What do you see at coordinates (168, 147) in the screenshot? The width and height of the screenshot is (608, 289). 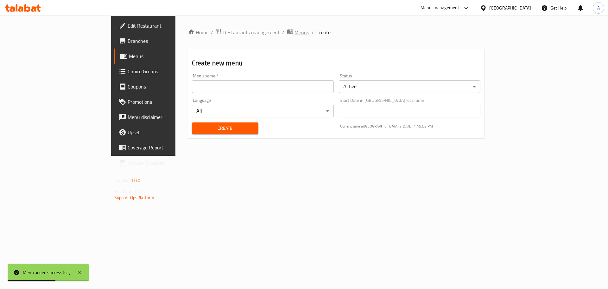 I see `span: Coverage Report` at bounding box center [168, 147].